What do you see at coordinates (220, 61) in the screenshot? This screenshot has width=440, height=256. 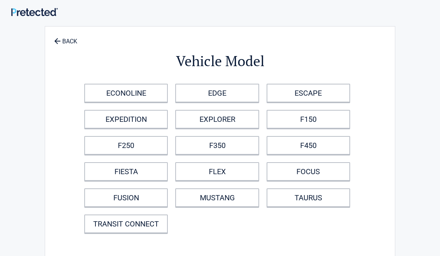 I see `h2: Vehicle Model` at bounding box center [220, 61].